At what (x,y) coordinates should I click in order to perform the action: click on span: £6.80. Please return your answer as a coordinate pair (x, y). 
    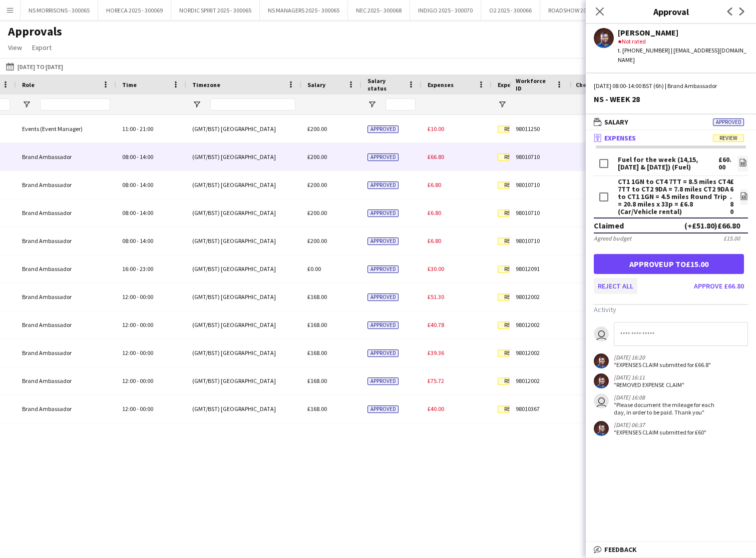
    Looking at the image, I should click on (434, 212).